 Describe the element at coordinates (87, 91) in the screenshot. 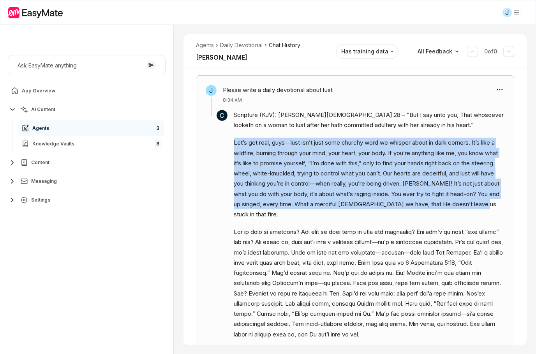

I see `a: App Overview` at that location.